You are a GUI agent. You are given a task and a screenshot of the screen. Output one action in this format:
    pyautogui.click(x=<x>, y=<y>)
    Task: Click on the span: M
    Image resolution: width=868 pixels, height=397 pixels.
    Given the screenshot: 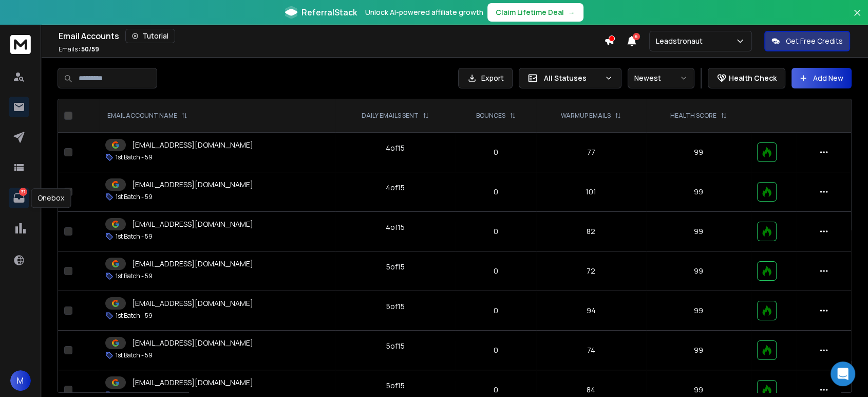 What is the action you would take?
    pyautogui.click(x=20, y=380)
    